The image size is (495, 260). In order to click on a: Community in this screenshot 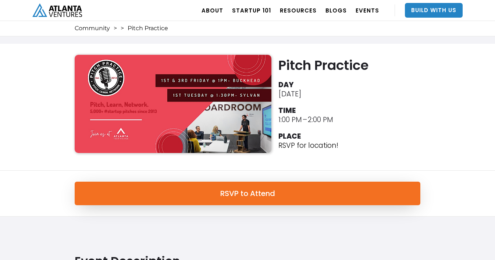, I will do `click(92, 28)`.